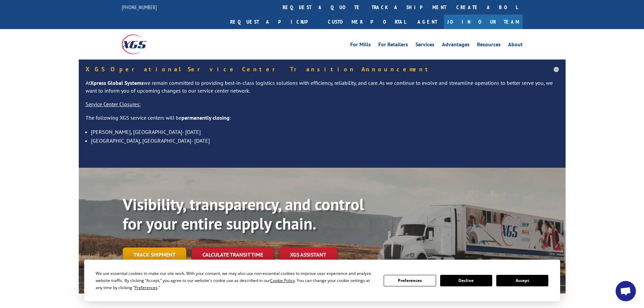  I want to click on b: Visibility, transparency, and control for your entire supply chain., so click(243, 214).